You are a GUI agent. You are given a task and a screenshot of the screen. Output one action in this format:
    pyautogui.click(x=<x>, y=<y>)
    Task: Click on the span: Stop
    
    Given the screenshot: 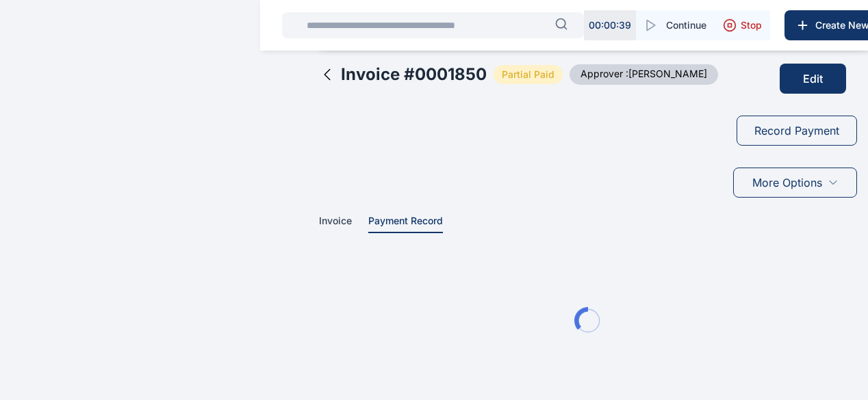 What is the action you would take?
    pyautogui.click(x=751, y=25)
    